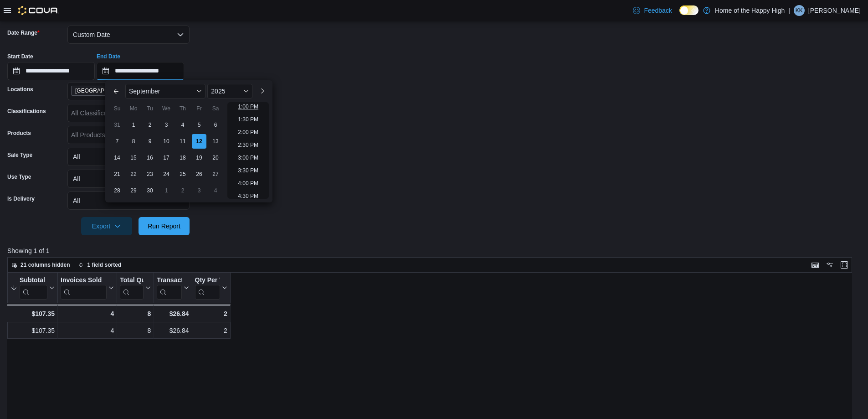  What do you see at coordinates (133, 158) in the screenshot?
I see `div: day-15` at bounding box center [133, 158].